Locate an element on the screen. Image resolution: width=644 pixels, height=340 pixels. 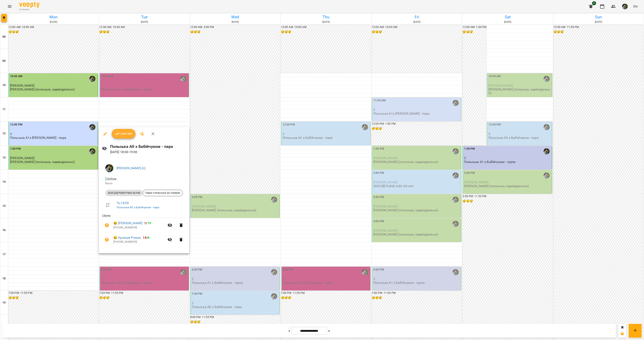
span: 6 is located at coordinates (149, 238).